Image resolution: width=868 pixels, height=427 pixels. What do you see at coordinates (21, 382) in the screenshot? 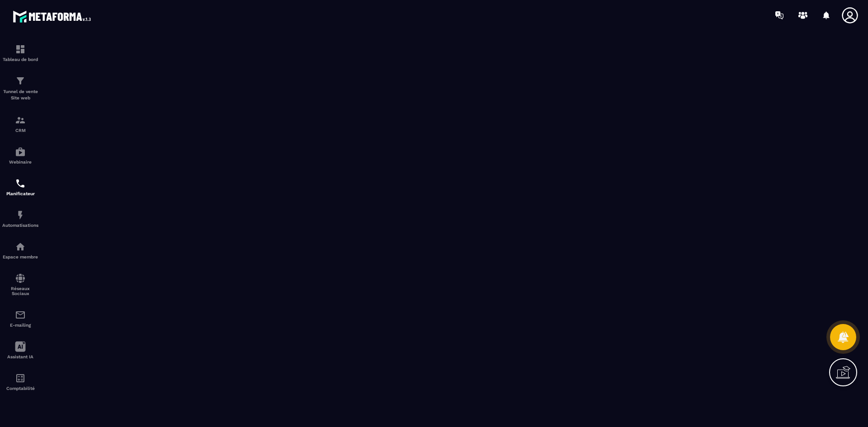
I see `a: accountantaccountantComptabilité` at bounding box center [21, 382].